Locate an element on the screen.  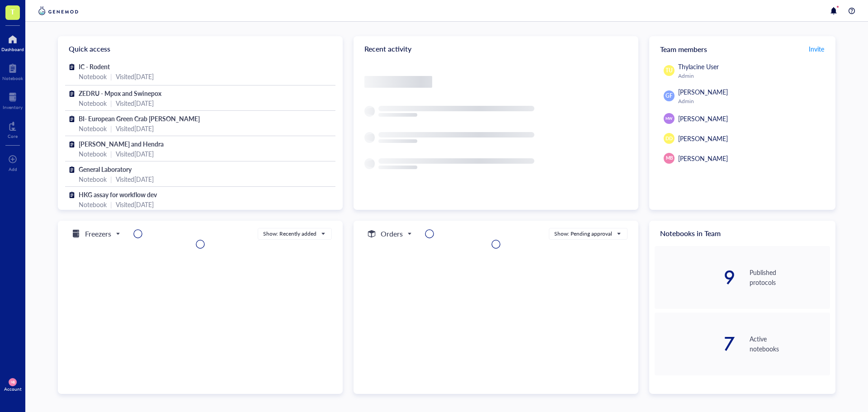
h5: Freezers is located at coordinates (98, 234).